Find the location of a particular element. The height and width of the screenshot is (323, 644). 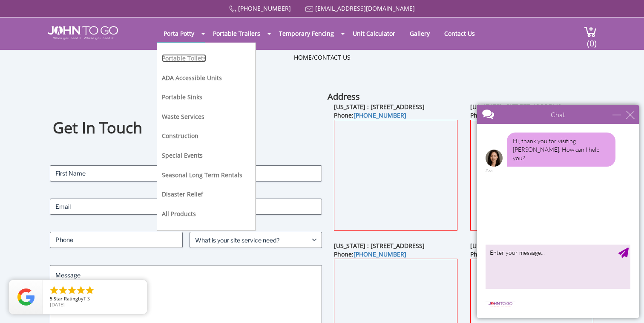

span: T S is located at coordinates (87, 298).